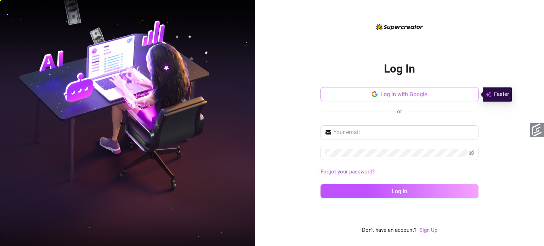 The width and height of the screenshot is (544, 246). I want to click on button: Log in, so click(400, 191).